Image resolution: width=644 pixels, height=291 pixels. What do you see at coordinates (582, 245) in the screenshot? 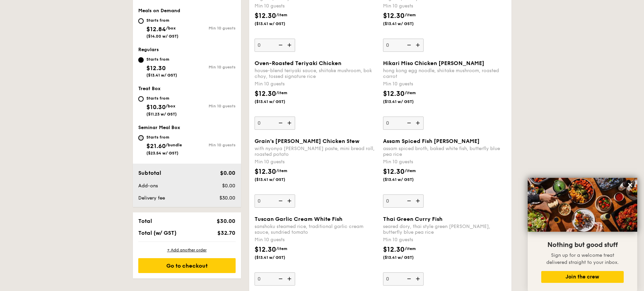
I see `span: Nothing but good stuff` at bounding box center [582, 245].